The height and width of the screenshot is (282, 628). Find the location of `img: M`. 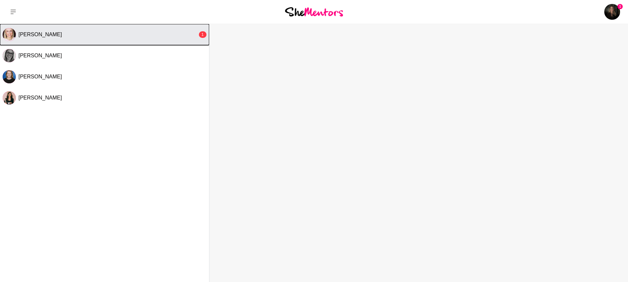

img: M is located at coordinates (9, 98).